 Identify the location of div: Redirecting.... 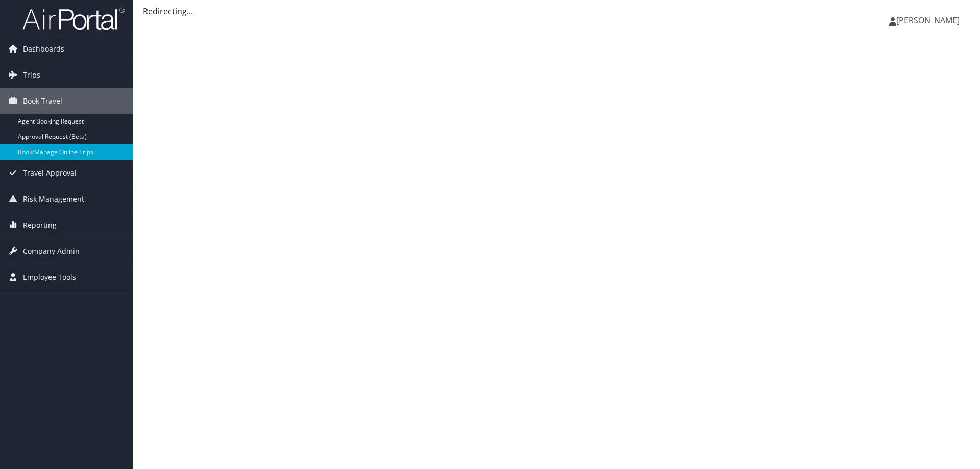
(556, 11).